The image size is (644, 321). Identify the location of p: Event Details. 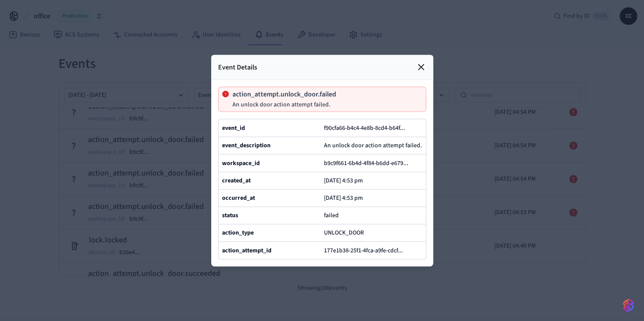
(238, 67).